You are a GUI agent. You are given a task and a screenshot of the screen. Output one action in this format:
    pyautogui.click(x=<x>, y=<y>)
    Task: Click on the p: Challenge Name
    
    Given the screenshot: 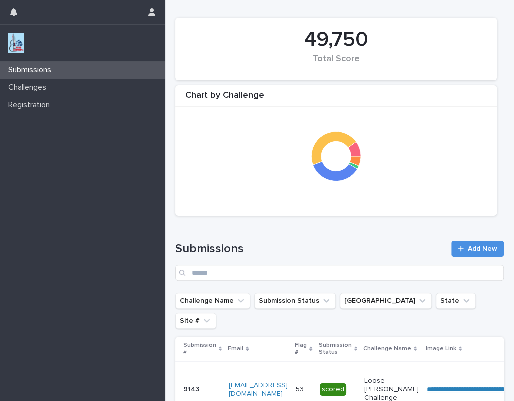 What is the action you would take?
    pyautogui.click(x=388, y=349)
    